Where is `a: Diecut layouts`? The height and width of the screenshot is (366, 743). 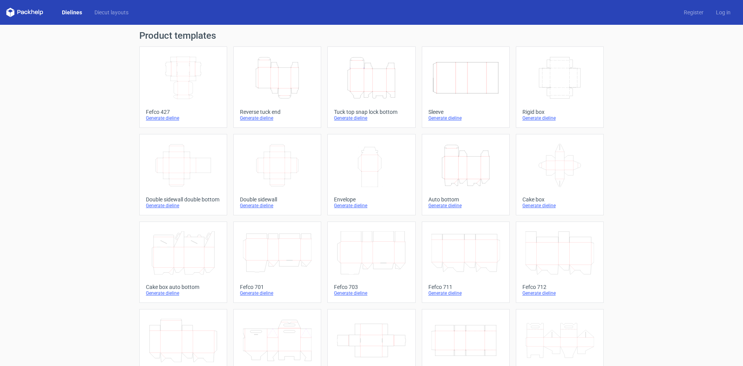
a: Diecut layouts is located at coordinates (111, 12).